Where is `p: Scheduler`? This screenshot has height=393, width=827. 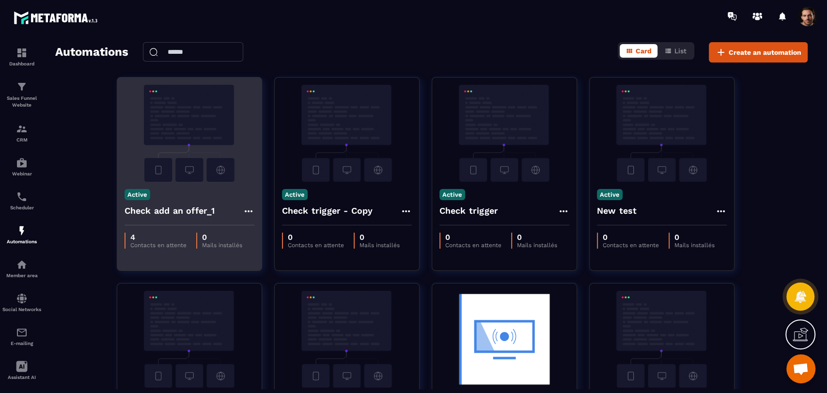
p: Scheduler is located at coordinates (22, 207).